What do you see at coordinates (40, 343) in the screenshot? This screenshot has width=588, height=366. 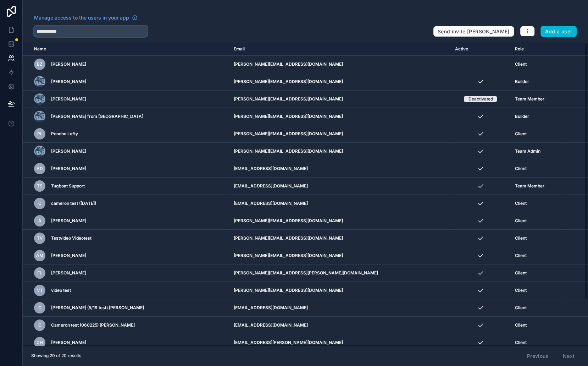 I see `span: CH` at bounding box center [40, 343].